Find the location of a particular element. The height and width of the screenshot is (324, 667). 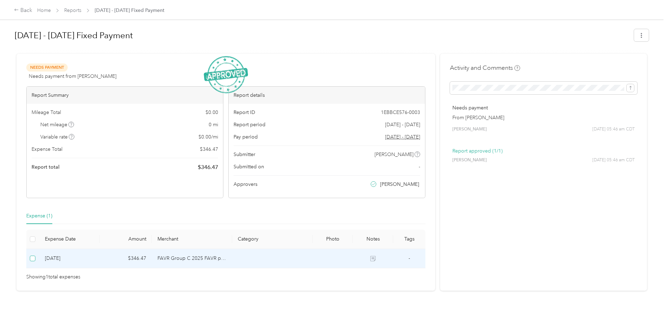

th: Photo is located at coordinates (333, 239).